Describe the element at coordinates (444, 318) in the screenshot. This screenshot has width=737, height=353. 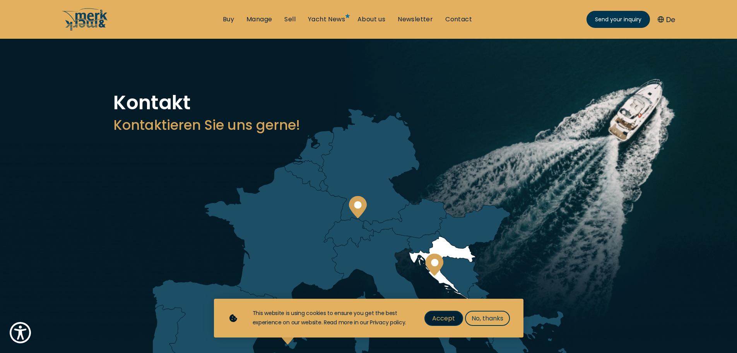
I see `button: Accept` at that location.